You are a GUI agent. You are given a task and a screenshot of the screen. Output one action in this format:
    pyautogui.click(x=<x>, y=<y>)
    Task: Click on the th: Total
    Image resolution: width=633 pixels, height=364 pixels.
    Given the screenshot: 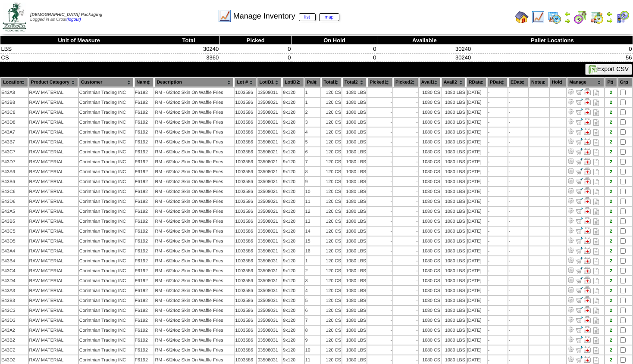 What is the action you would take?
    pyautogui.click(x=188, y=40)
    